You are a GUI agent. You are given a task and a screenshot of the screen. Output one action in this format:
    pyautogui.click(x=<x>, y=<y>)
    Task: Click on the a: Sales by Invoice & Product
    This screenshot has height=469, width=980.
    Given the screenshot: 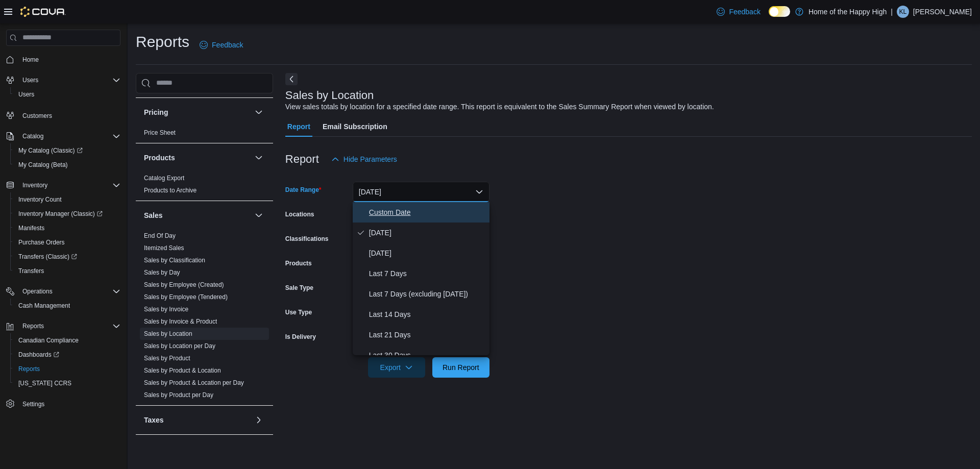 What is the action you would take?
    pyautogui.click(x=180, y=321)
    